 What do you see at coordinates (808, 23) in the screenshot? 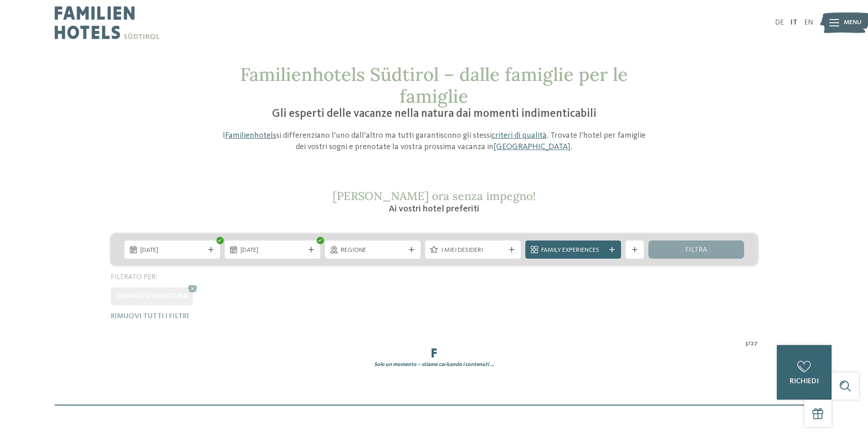
I see `a: EN` at bounding box center [808, 23].